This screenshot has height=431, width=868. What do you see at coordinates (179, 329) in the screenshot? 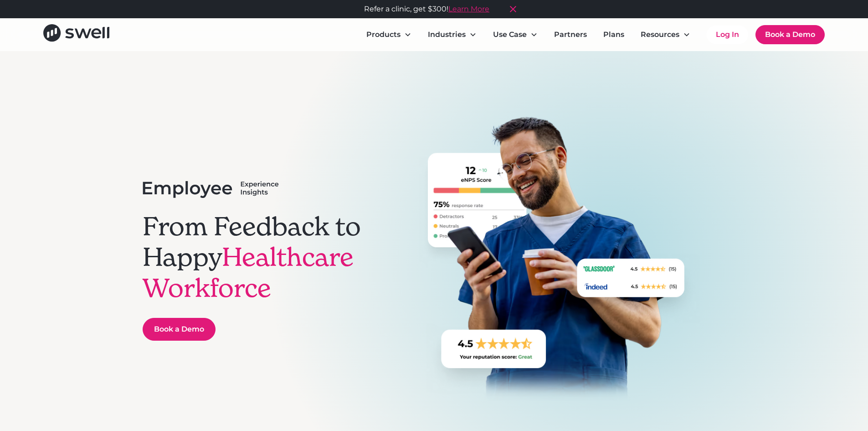
I see `div: Book a Demo` at bounding box center [179, 329].